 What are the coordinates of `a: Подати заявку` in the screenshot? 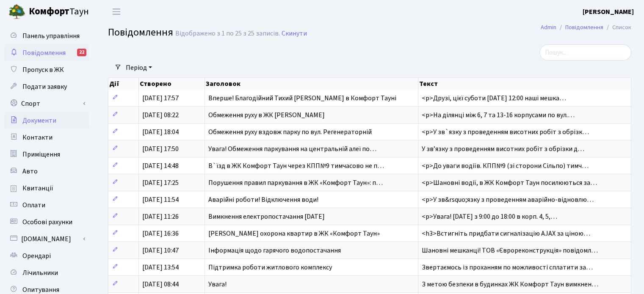 It's located at (46, 87).